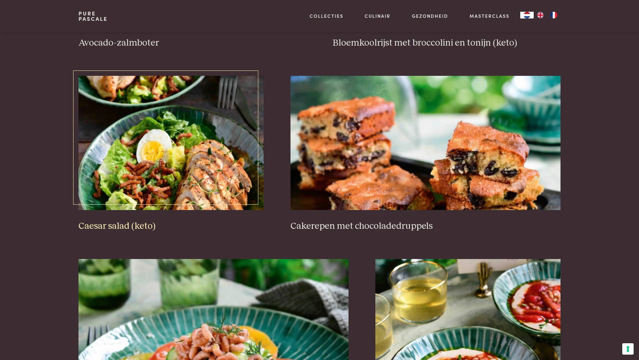  What do you see at coordinates (447, 43) in the screenshot?
I see `h3: Bloemkoolrijst met broccolini en tonijn (keto)` at bounding box center [447, 43].